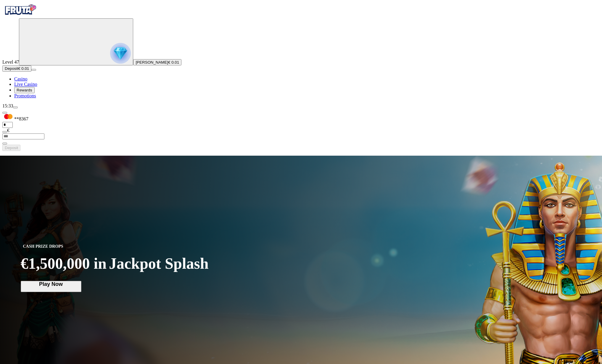 This screenshot has width=602, height=364. What do you see at coordinates (11, 148) in the screenshot?
I see `button: Deposit` at bounding box center [11, 148].